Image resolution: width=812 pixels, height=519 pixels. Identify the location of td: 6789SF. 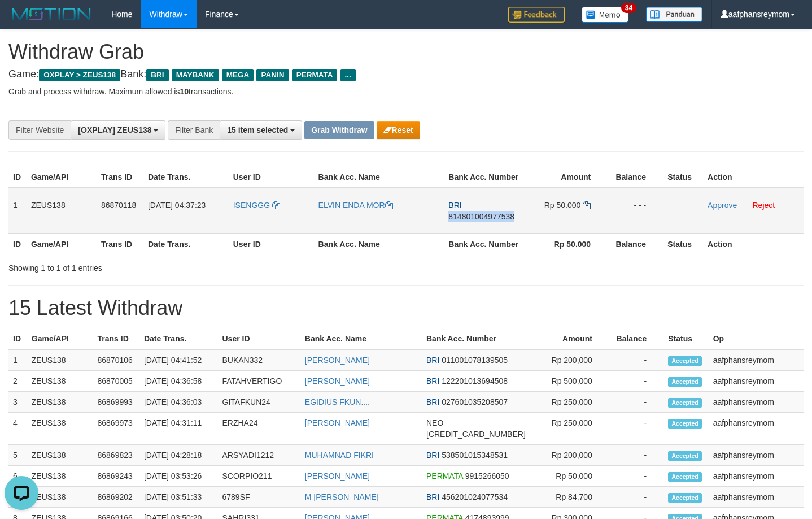
(259, 497).